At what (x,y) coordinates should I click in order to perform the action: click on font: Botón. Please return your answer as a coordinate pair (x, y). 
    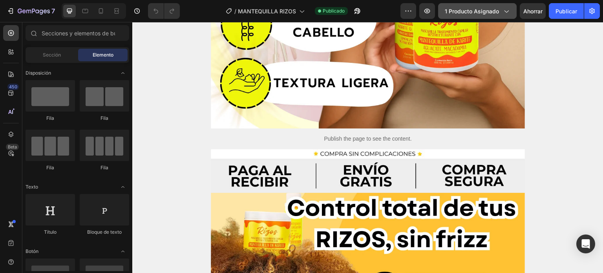
    Looking at the image, I should click on (32, 251).